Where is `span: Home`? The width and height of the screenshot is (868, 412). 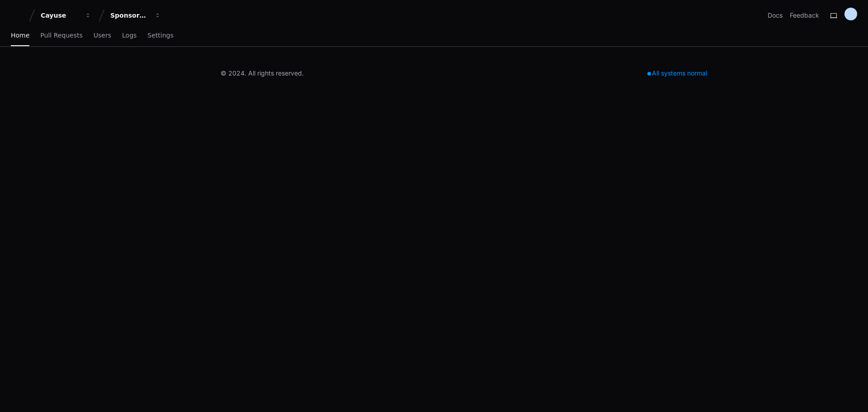
span: Home is located at coordinates (19, 35).